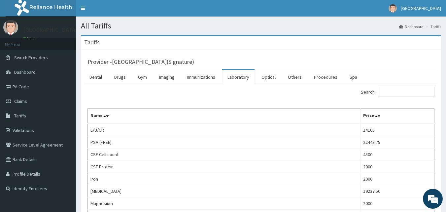 This screenshot has height=212, width=446. What do you see at coordinates (92, 42) in the screenshot?
I see `h3: Tariffs` at bounding box center [92, 42].